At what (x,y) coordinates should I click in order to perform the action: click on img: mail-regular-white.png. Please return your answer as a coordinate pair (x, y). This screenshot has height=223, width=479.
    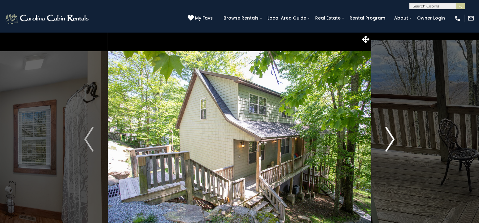
    Looking at the image, I should click on (471, 18).